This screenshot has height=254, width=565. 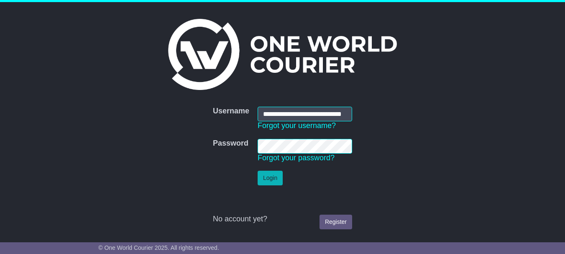 I want to click on img: One World, so click(x=282, y=54).